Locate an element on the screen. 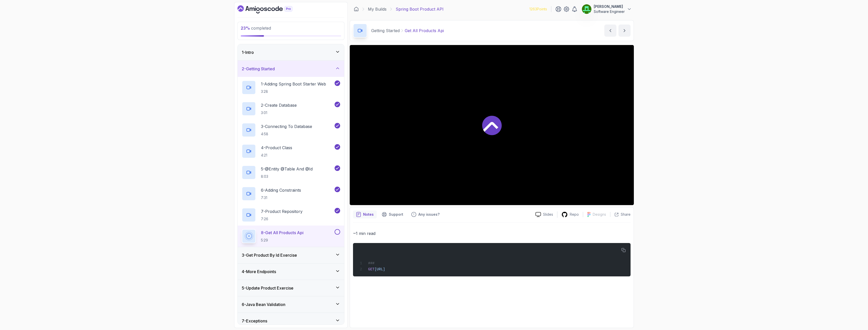 Image resolution: width=868 pixels, height=330 pixels. h3: 2 - Getting Started is located at coordinates (258, 69).